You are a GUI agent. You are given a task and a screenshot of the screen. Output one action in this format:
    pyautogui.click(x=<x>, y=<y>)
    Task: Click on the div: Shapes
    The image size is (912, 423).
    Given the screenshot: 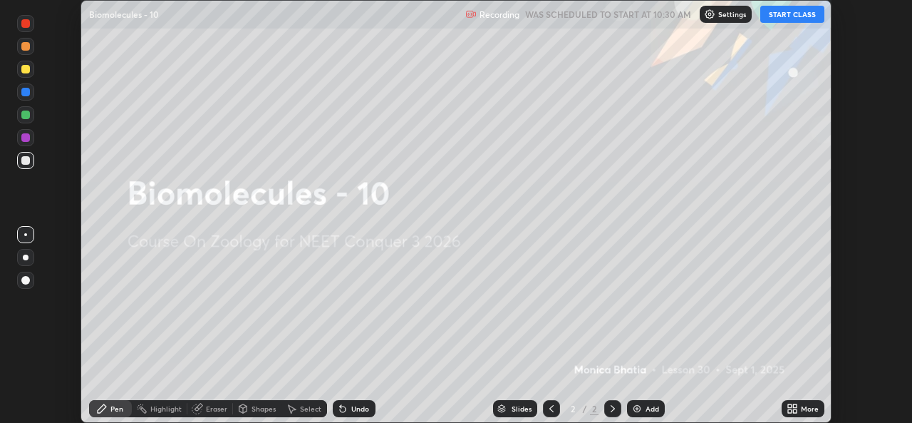 What is the action you would take?
    pyautogui.click(x=264, y=408)
    